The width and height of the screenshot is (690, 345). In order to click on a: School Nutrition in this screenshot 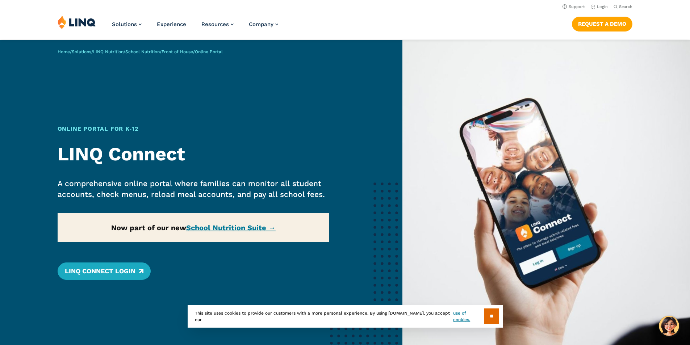, I will do `click(142, 52)`.